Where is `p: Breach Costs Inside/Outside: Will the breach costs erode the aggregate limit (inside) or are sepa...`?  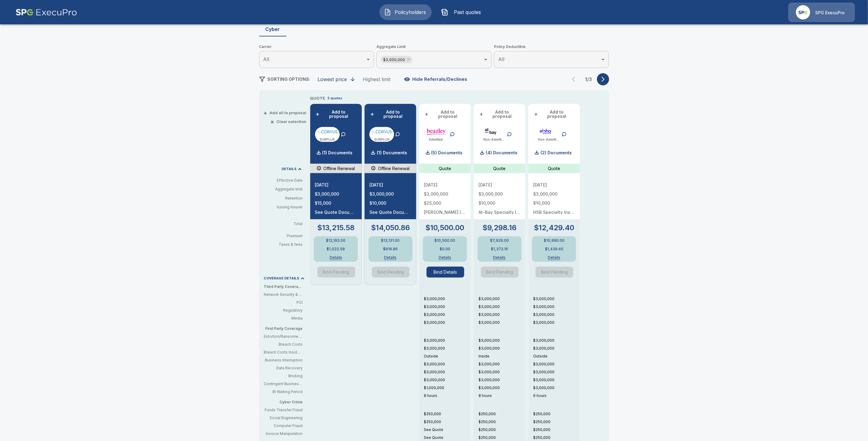 p: Breach Costs Inside/Outside: Will the breach costs erode the aggregate limit (inside) or are sepa... is located at coordinates (284, 352).